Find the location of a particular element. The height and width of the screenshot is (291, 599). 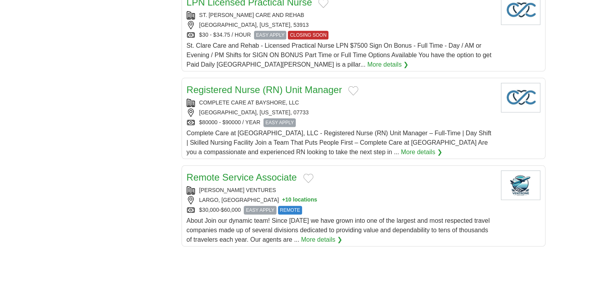

div: COMPLETE CARE AT BAYSHORE, LLC is located at coordinates (341, 102).